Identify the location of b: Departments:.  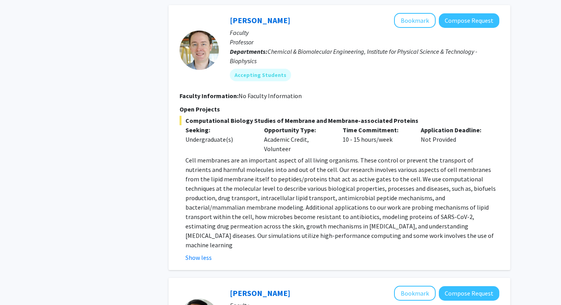
(248, 51).